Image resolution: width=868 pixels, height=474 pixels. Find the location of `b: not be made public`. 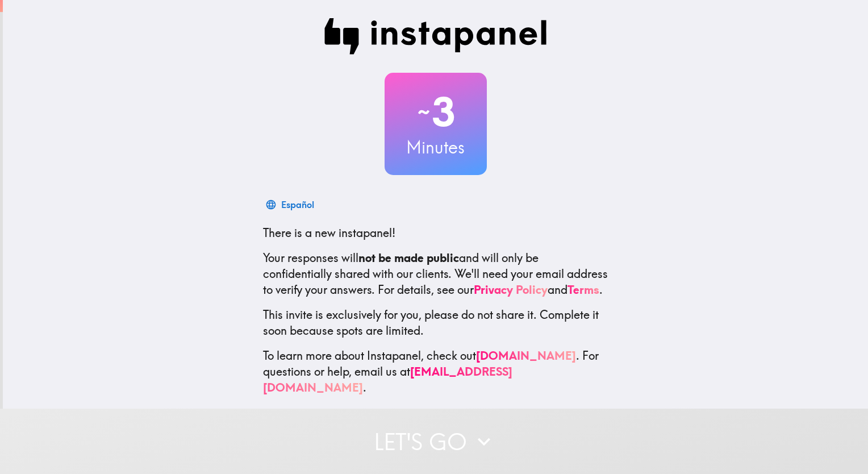

b: not be made public is located at coordinates (408, 257).